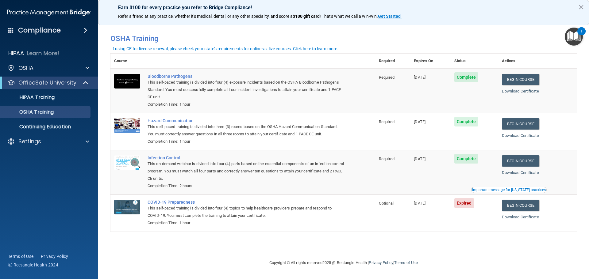 The width and height of the screenshot is (589, 279). What do you see at coordinates (573, 36) in the screenshot?
I see `button: Open Resource Center, 1 new notification` at bounding box center [573, 36].